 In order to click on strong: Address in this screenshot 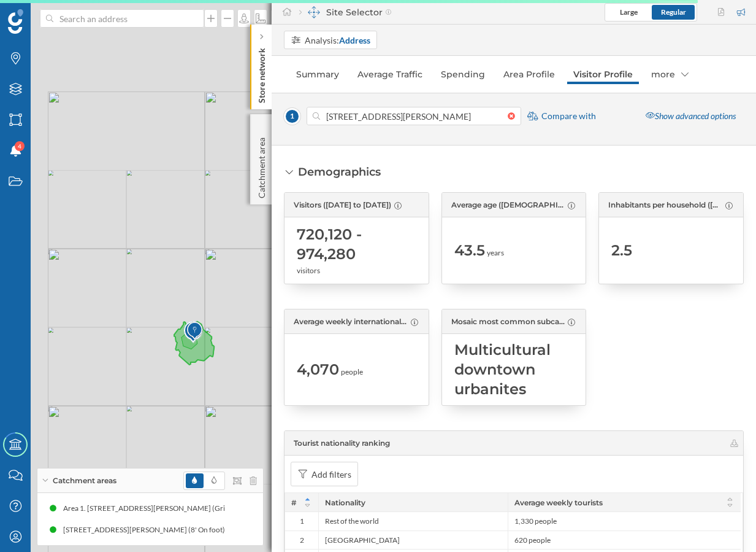, I will do `click(355, 40)`.